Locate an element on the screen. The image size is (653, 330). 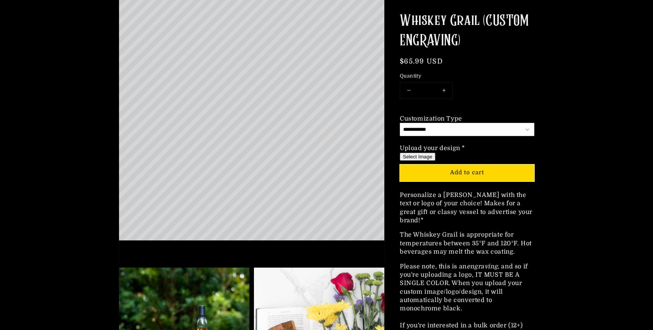
span: $65.99 USD is located at coordinates (421, 61).